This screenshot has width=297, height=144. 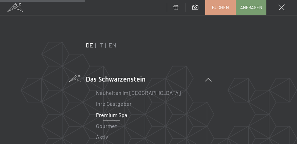 I want to click on span: Buchen, so click(x=220, y=7).